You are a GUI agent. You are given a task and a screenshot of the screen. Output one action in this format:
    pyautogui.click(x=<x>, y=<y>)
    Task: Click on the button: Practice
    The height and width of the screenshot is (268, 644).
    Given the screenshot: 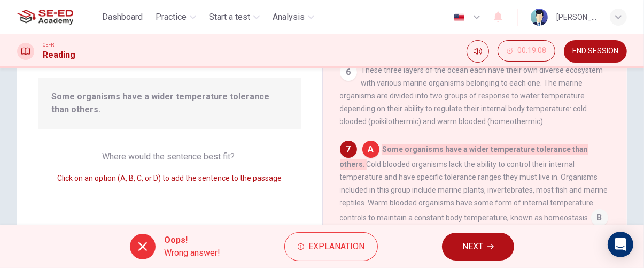 What is the action you would take?
    pyautogui.click(x=176, y=17)
    